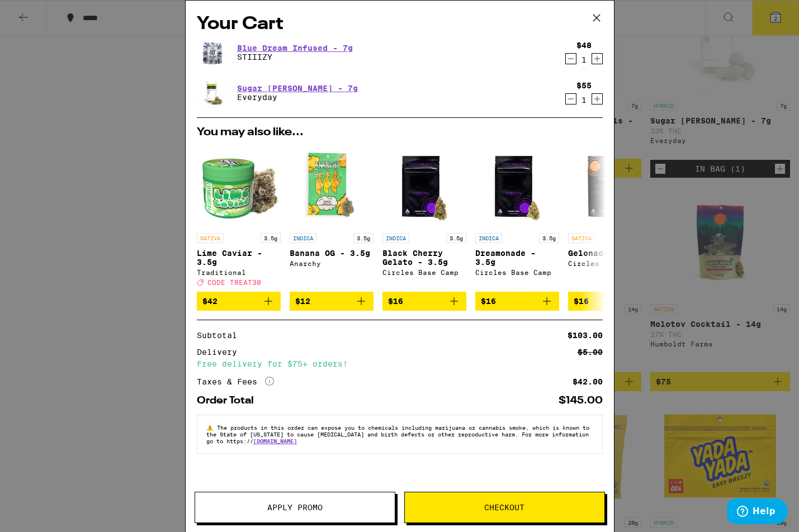 The image size is (799, 532). I want to click on img: STIIIZY - Blue Dream Infused - 7g, so click(212, 53).